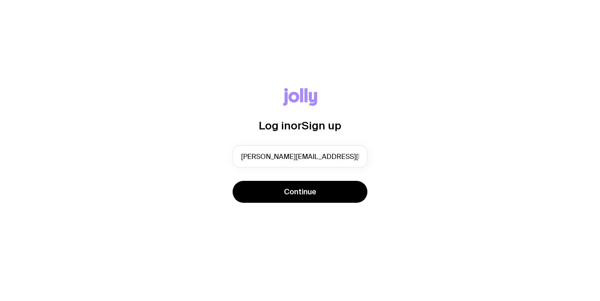 This screenshot has width=600, height=301. What do you see at coordinates (321, 125) in the screenshot?
I see `span: Sign up` at bounding box center [321, 125].